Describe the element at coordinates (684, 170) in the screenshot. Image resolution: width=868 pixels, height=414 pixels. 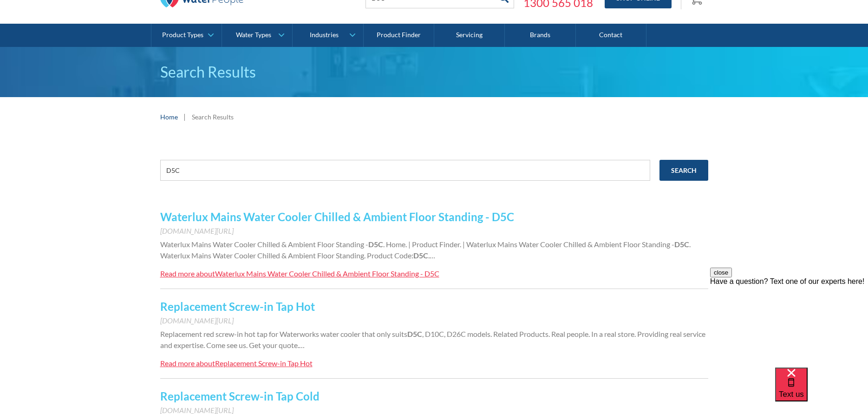
I see `input: Search` at that location.